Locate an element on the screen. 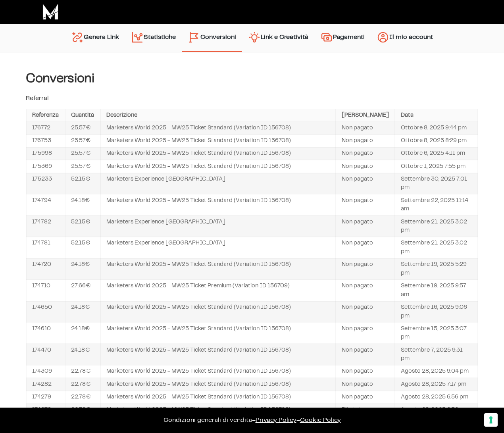  td: Settembre 19, 2025 9:57 am is located at coordinates (436, 290).